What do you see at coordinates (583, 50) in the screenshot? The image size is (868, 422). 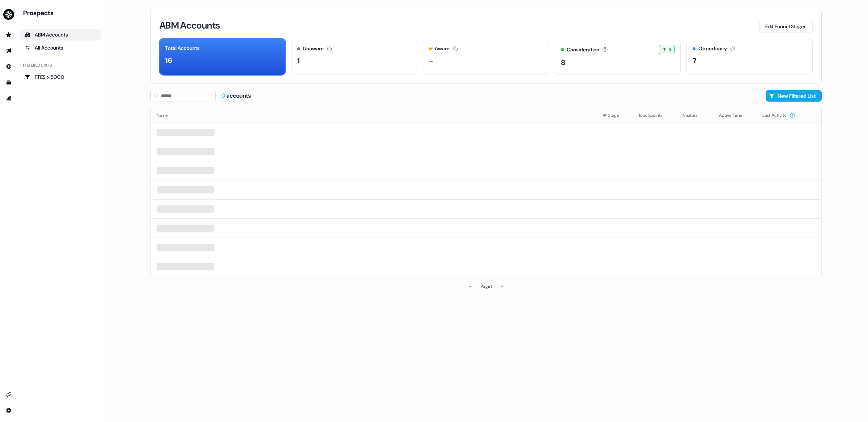 I see `div: Consideration` at bounding box center [583, 50].